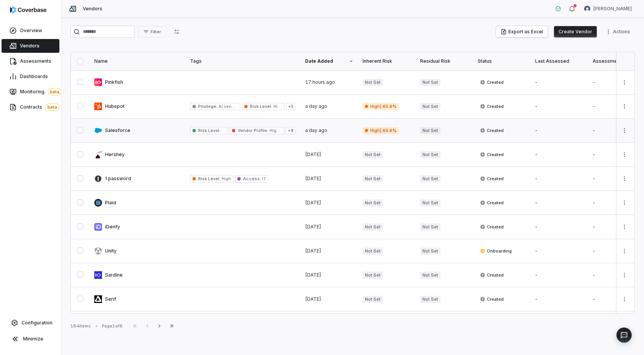  What do you see at coordinates (387, 61) in the screenshot?
I see `div: Inherent Risk` at bounding box center [387, 61].